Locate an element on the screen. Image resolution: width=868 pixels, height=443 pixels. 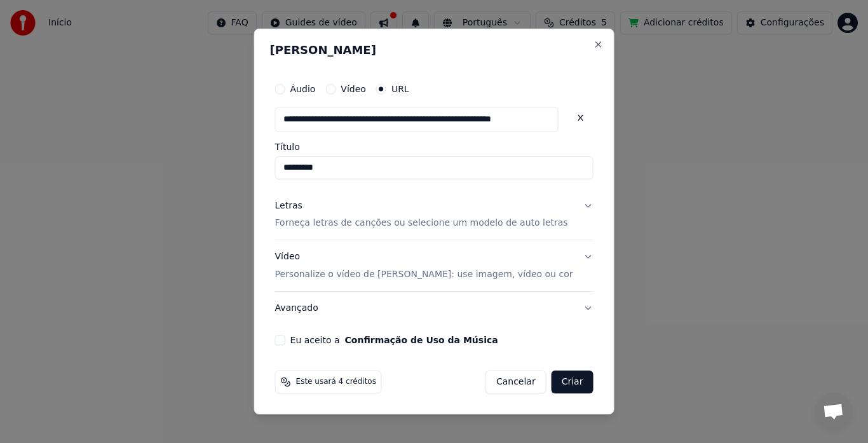
button: LetrasForneça letras de canções ou selecione um modelo de auto letras is located at coordinates (434, 214).